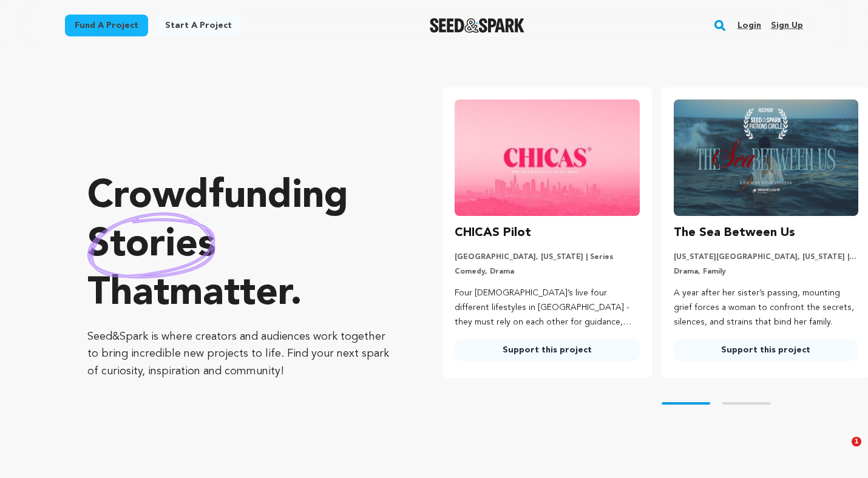  Describe the element at coordinates (734, 233) in the screenshot. I see `h3: The Sea Between Us` at that location.